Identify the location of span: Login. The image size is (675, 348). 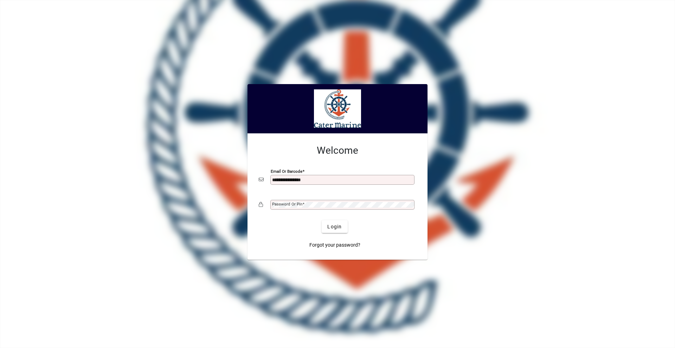
(334, 227).